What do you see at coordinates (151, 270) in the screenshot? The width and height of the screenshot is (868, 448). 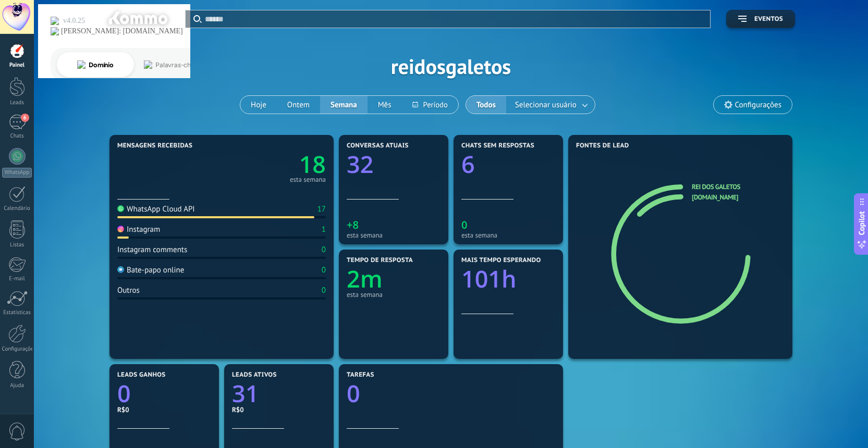 I see `div: Bate-papo online` at bounding box center [151, 270].